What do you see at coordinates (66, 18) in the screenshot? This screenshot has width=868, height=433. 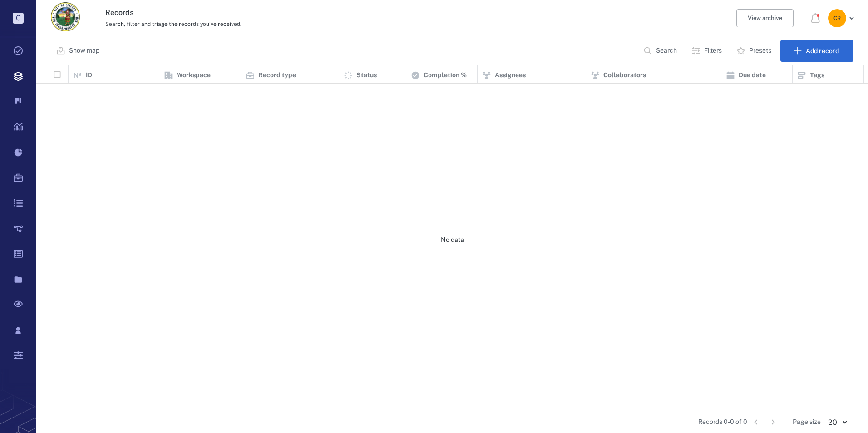 I see `a: Go home` at bounding box center [66, 18].